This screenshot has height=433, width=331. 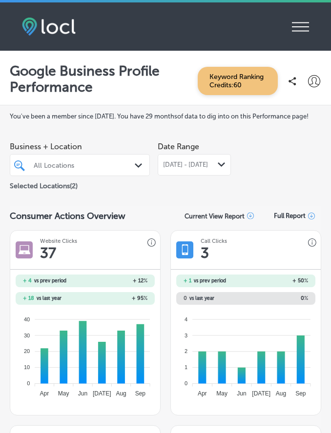 What do you see at coordinates (289, 216) in the screenshot?
I see `span: Full Report` at bounding box center [289, 216].